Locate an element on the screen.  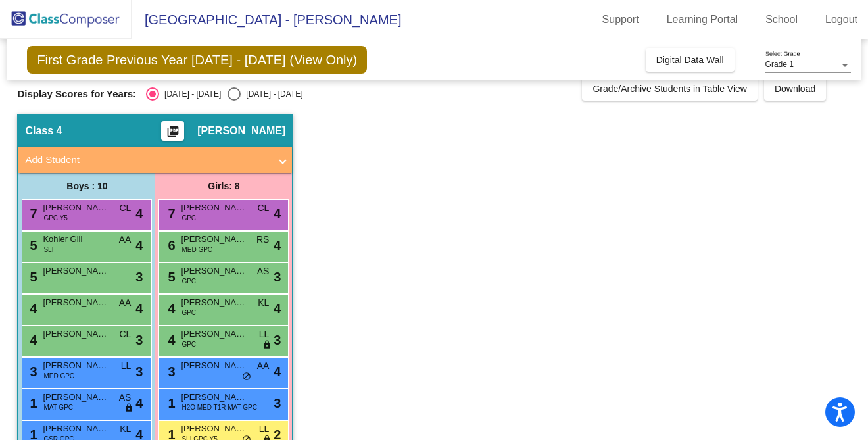
span: MAT GPC is located at coordinates (58, 407).